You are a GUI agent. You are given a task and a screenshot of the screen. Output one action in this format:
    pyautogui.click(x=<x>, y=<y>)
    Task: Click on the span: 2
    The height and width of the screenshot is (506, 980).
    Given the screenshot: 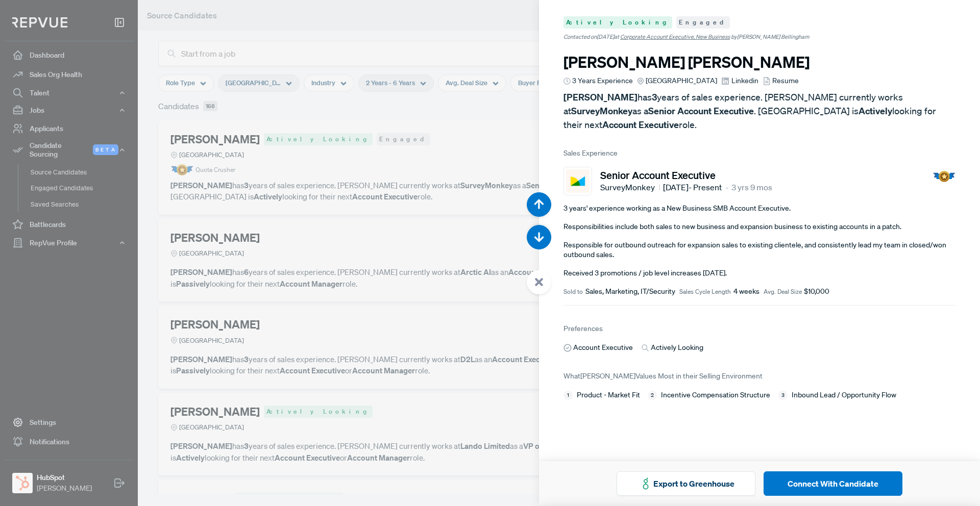 What is the action you would take?
    pyautogui.click(x=653, y=396)
    